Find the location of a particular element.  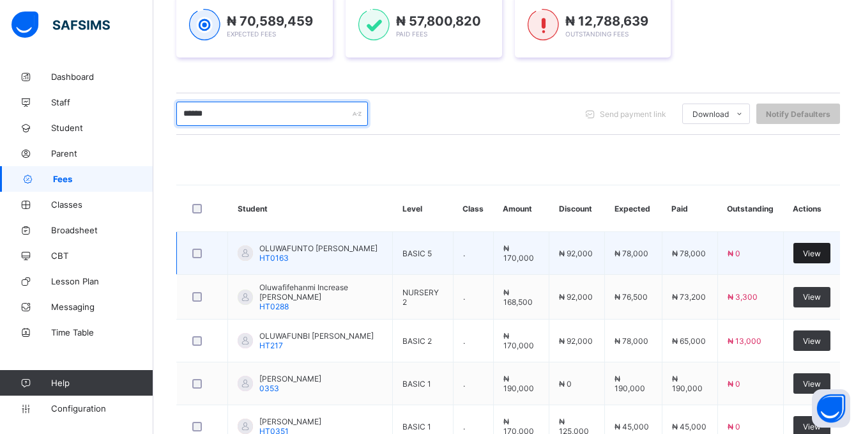

span: Parent is located at coordinates (102, 153).